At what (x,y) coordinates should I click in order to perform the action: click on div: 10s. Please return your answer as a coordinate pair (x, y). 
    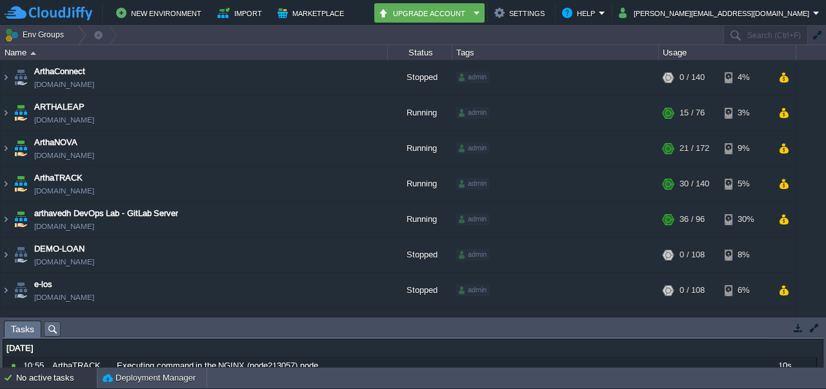
    Looking at the image, I should click on (784, 366).